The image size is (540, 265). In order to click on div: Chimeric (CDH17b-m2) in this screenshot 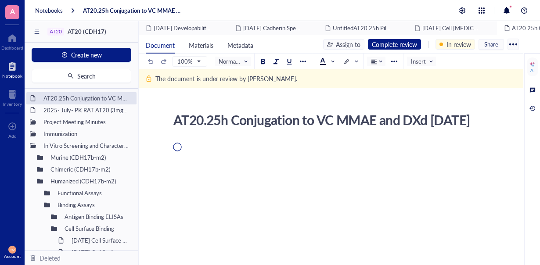, I will do `click(90, 169)`.